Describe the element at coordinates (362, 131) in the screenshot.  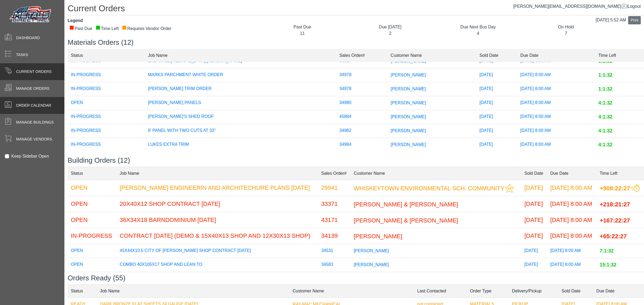
I see `td: 34982` at that location.